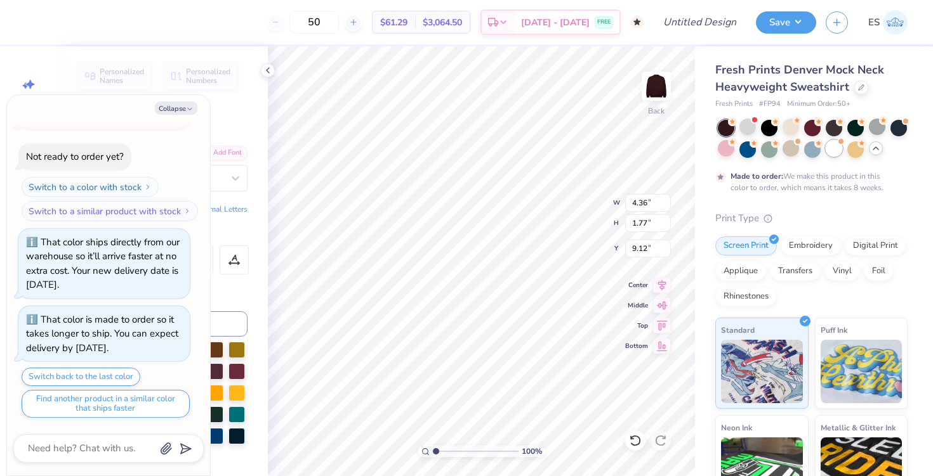 This screenshot has width=933, height=476. What do you see at coordinates (733, 104) in the screenshot?
I see `span: Fresh Prints` at bounding box center [733, 104].